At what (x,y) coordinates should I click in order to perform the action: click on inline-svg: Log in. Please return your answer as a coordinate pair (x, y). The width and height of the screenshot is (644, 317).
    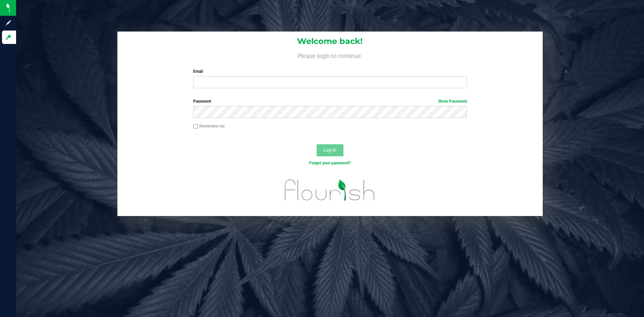
    Looking at the image, I should click on (9, 37).